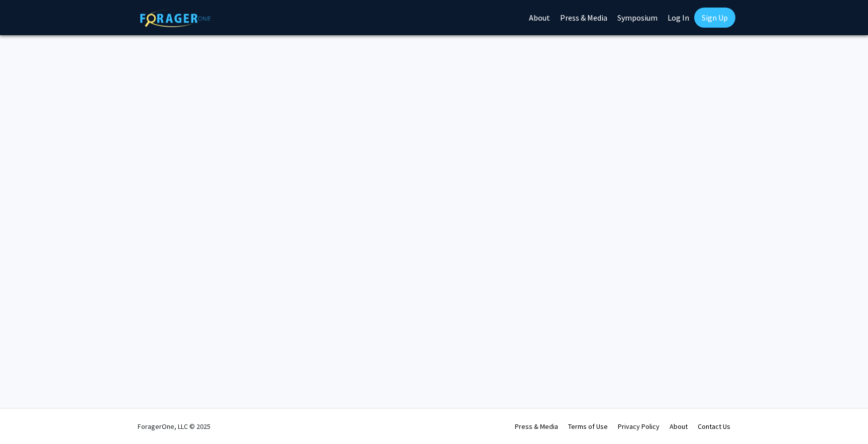  I want to click on a: About, so click(679, 426).